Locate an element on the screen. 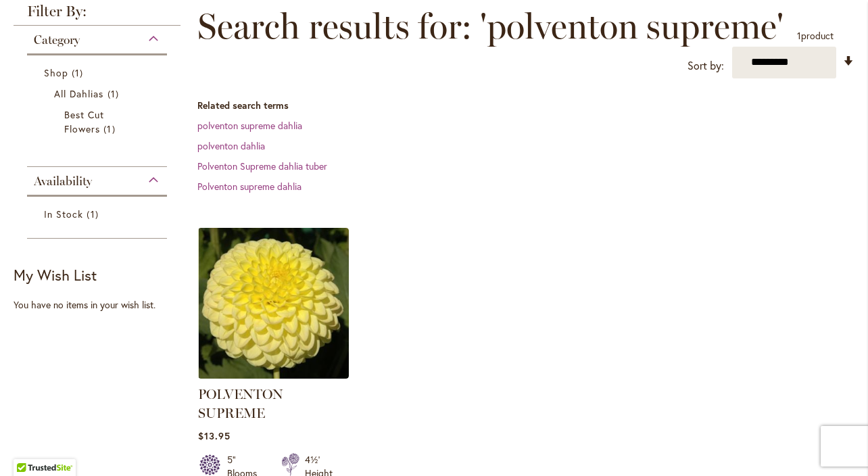 Image resolution: width=868 pixels, height=476 pixels. a: Shop is located at coordinates (98, 72).